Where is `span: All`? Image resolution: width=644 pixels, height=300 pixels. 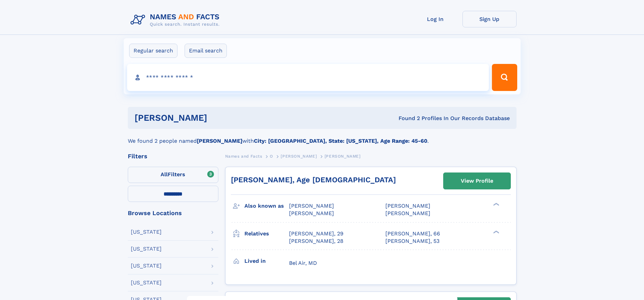 span: All is located at coordinates (164, 174).